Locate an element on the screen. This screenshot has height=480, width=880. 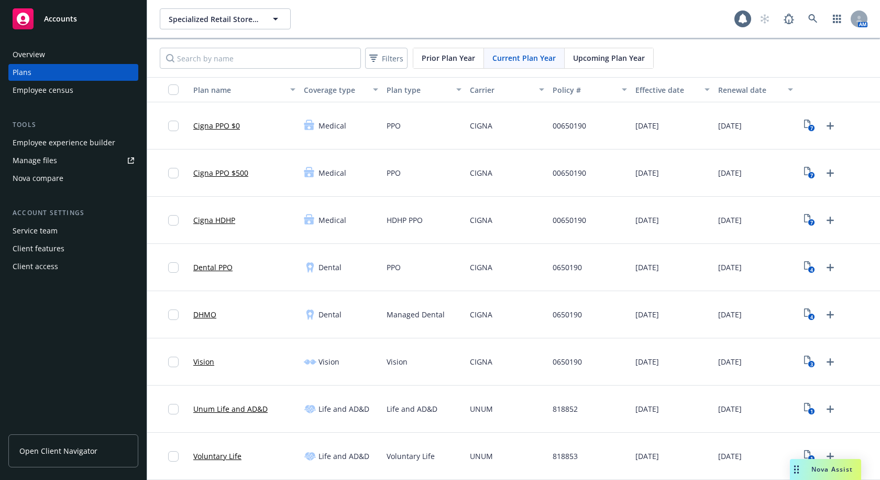
button: Plan type is located at coordinates (424, 90).